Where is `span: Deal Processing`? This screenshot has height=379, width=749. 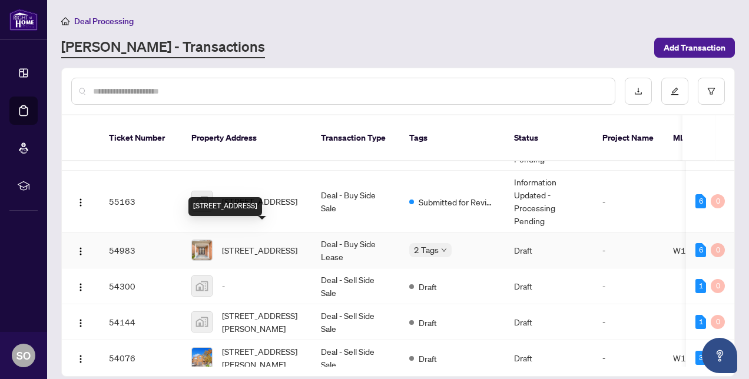 span: Deal Processing is located at coordinates (104, 21).